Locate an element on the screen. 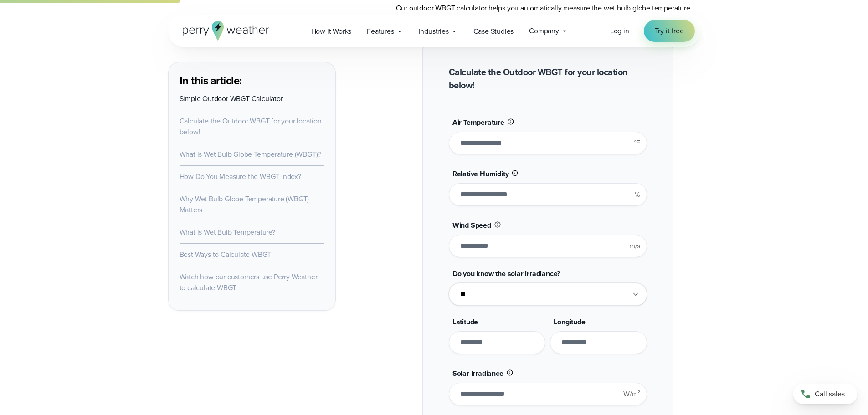 This screenshot has height=415, width=868. span: Case Studies is located at coordinates (494, 31).